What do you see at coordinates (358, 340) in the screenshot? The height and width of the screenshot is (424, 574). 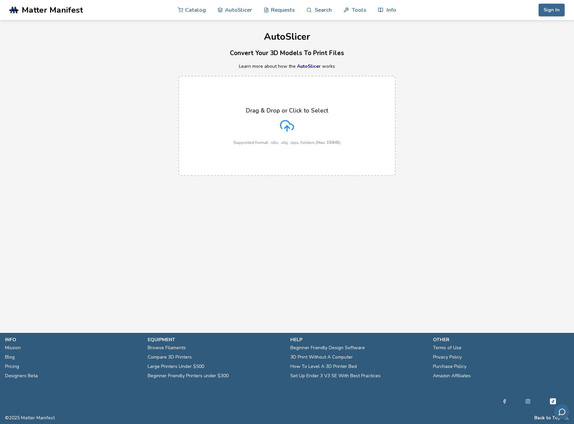 I see `p: help` at bounding box center [358, 340].